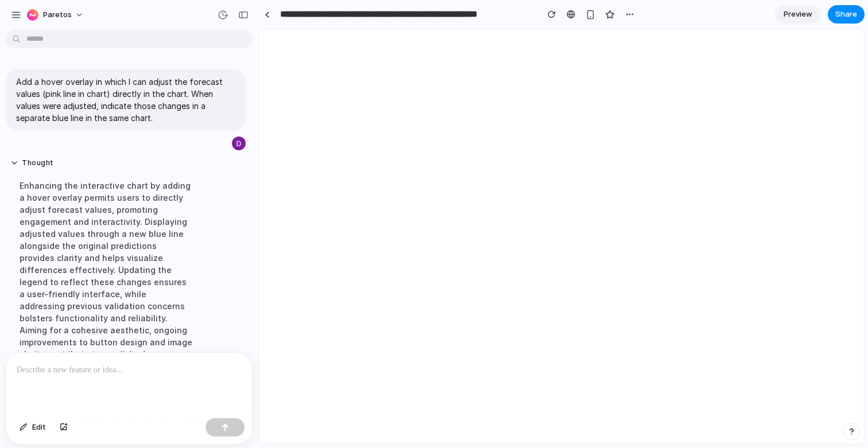 The image size is (868, 448). Describe the element at coordinates (126, 100) in the screenshot. I see `p: Add a hover overlay in which I can adjust the forecast values (pink line in chart) directly in th...` at that location.